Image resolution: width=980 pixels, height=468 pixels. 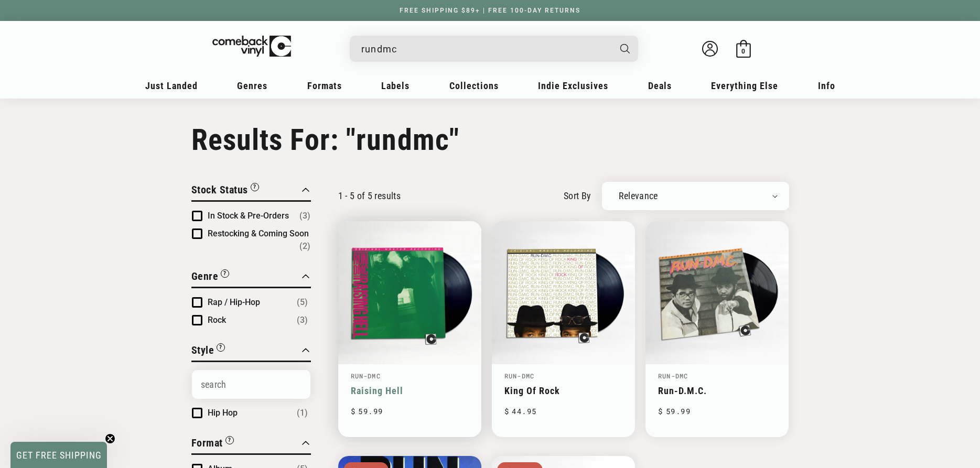 I want to click on a: Run-D.M.C., so click(x=717, y=390).